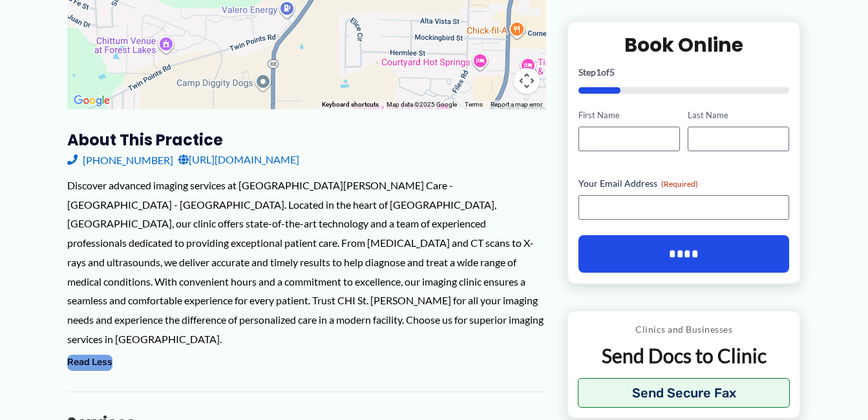 The image size is (868, 420). I want to click on span: Map data ©2025 Google, so click(422, 104).